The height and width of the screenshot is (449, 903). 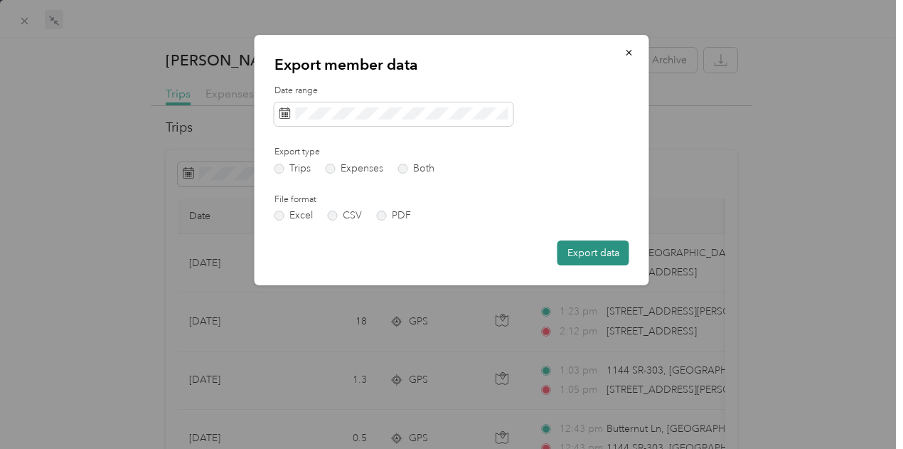 What do you see at coordinates (452, 65) in the screenshot?
I see `p: Export member data` at bounding box center [452, 65].